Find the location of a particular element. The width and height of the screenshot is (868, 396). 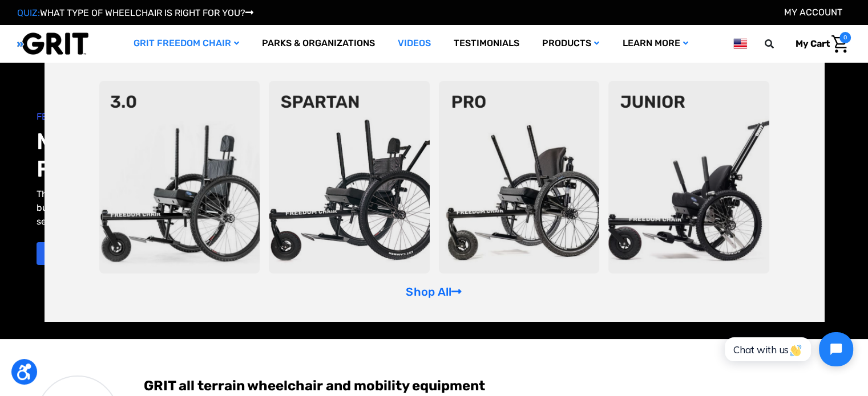

img: GRIT All-Terrain Wheelchair and Mobility Equipment is located at coordinates (53, 43).